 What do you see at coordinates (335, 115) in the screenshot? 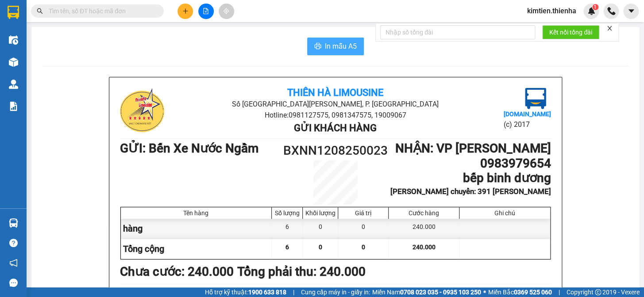
I see `li: Hotline: 0981127575, 0981347575, 19009067` at bounding box center [335, 115].